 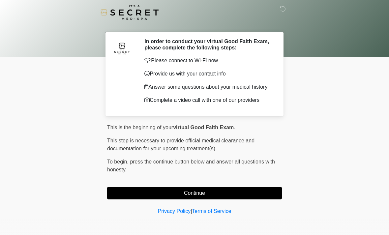 I want to click on h2: In order to conduct your virtual Good Faith Exam, please complete the following steps:, so click(x=208, y=44).